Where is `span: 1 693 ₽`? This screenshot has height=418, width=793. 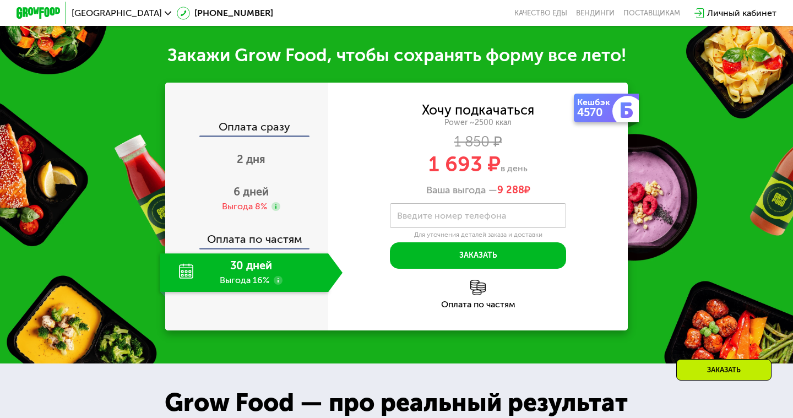 span: 1 693 ₽ is located at coordinates (465, 164).